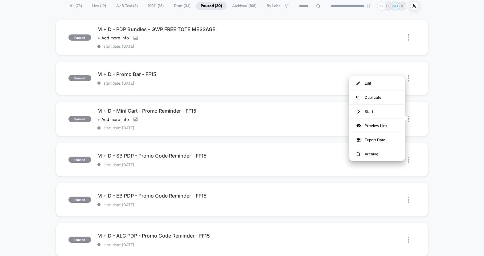 This screenshot has height=256, width=484. I want to click on div: Preview Link, so click(377, 126).